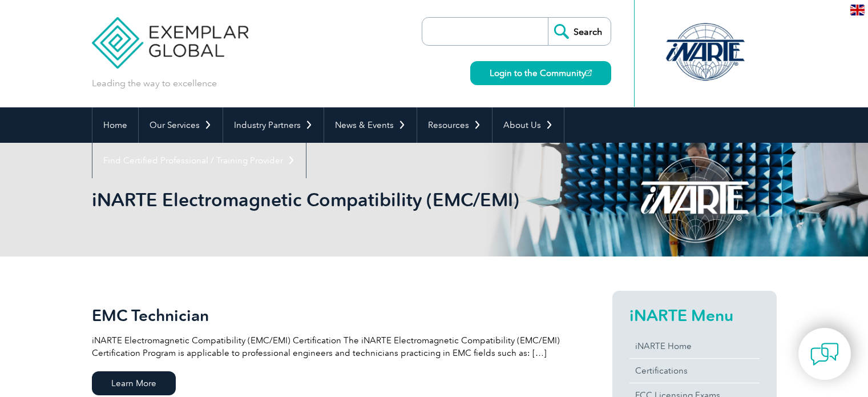  Describe the element at coordinates (370, 125) in the screenshot. I see `a: News & Events` at that location.